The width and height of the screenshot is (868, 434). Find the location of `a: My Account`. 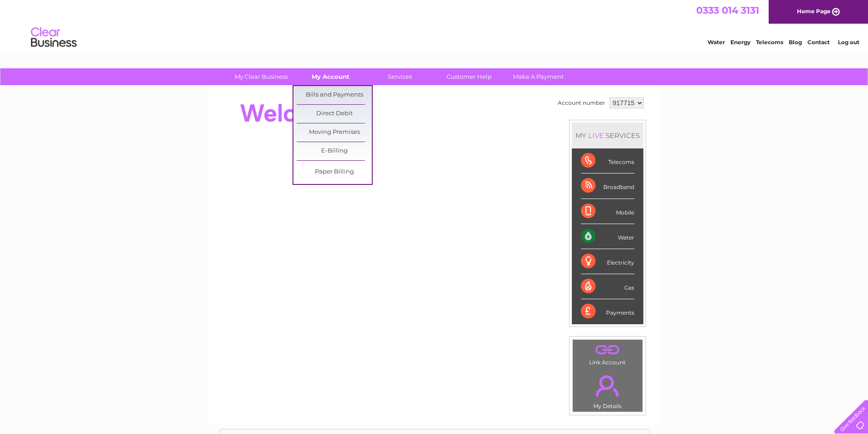

a: My Account is located at coordinates (330, 76).